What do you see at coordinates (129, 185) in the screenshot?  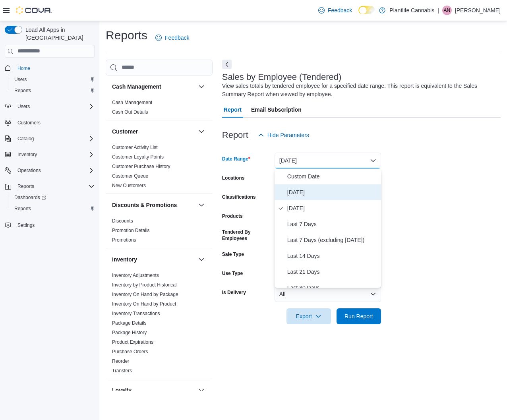 I see `a: New Customers` at bounding box center [129, 185].